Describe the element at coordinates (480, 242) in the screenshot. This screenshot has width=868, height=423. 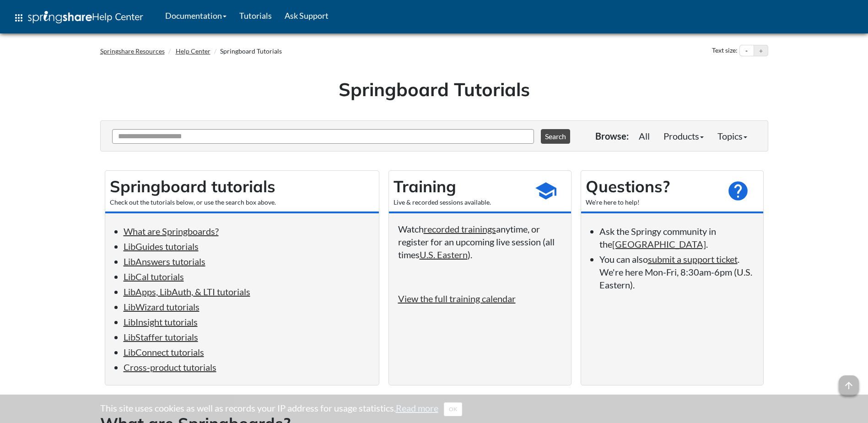
I see `p: Watch anytime, or register for an upcoming live session (all times ).` at that location.